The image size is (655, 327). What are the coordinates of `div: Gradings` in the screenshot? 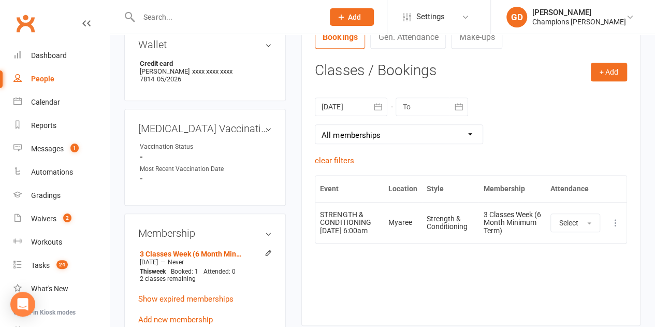 It's located at (46, 195).